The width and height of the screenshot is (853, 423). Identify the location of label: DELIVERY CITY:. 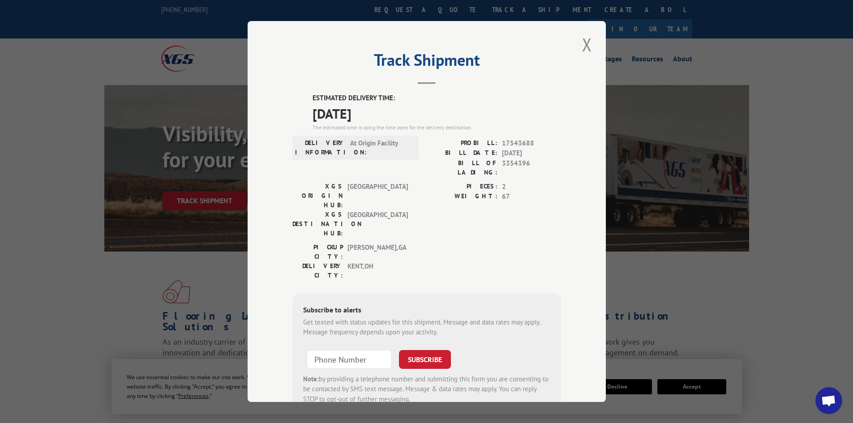
(317, 271).